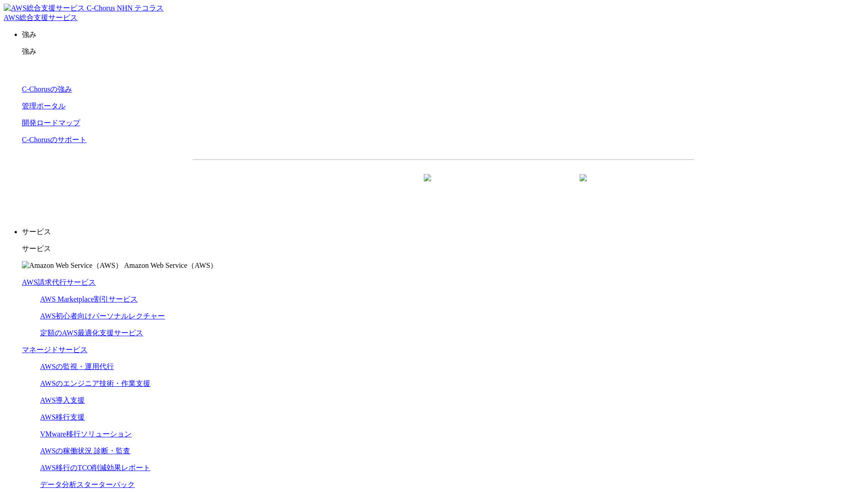 Image resolution: width=868 pixels, height=492 pixels. Describe the element at coordinates (95, 383) in the screenshot. I see `a: AWSのエンジニア技術・作業支援` at that location.